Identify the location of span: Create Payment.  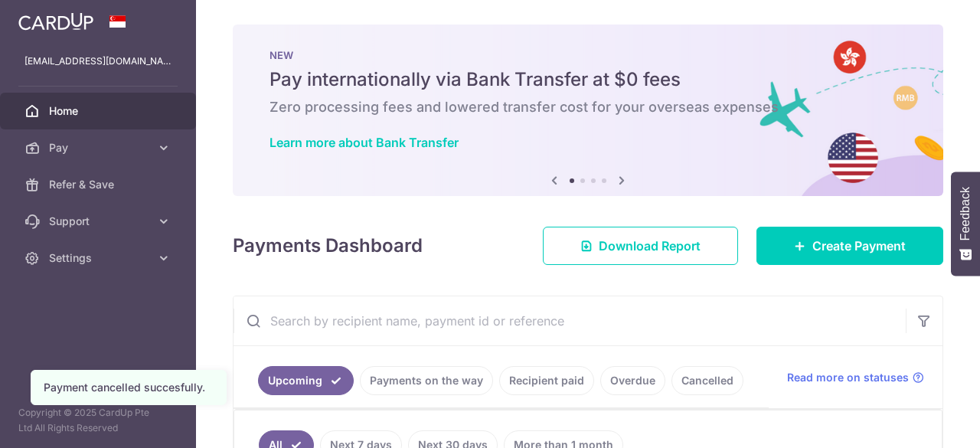
(859, 246).